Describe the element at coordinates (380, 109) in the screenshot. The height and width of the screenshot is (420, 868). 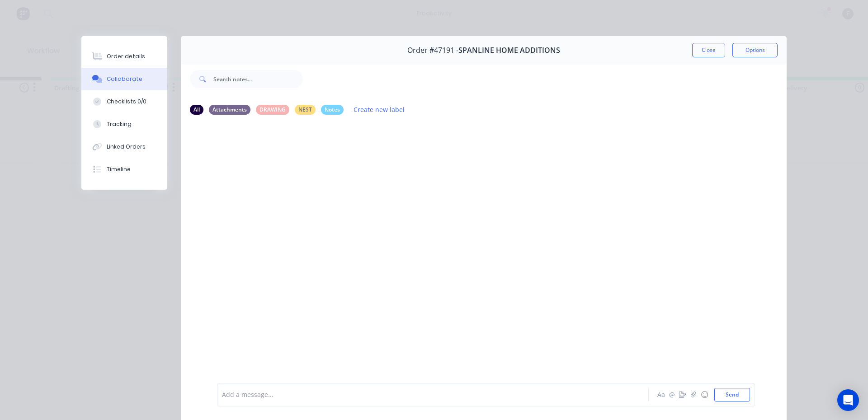
I see `button: Create new label` at that location.